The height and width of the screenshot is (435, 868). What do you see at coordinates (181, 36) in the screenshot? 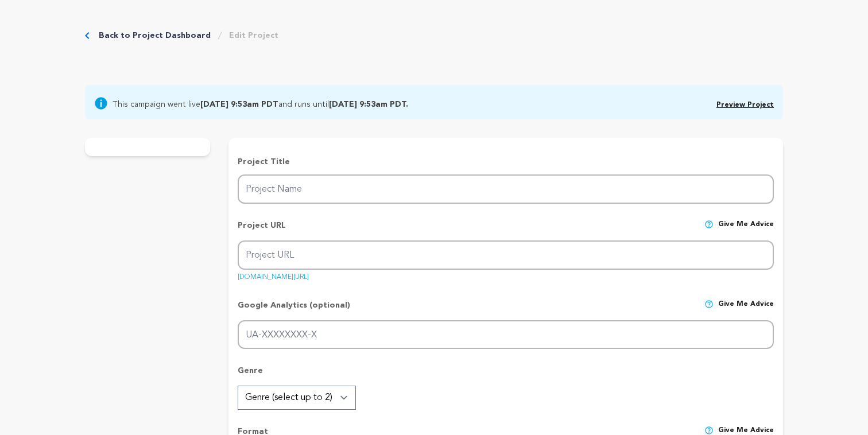
I see `div: Breadcrumb` at bounding box center [181, 36].